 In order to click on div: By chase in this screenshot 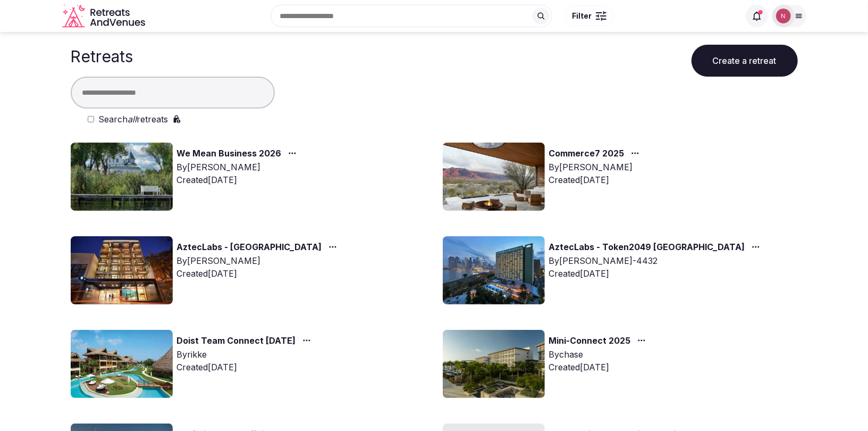, I will do `click(599, 354)`.